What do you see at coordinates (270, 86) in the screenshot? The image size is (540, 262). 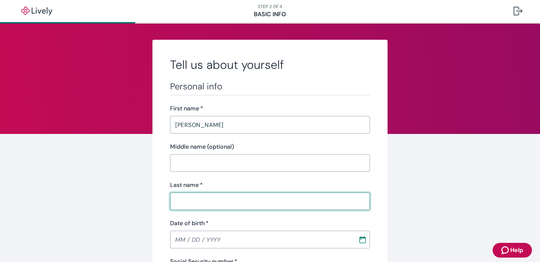 I see `h3: Personal info` at bounding box center [270, 86].